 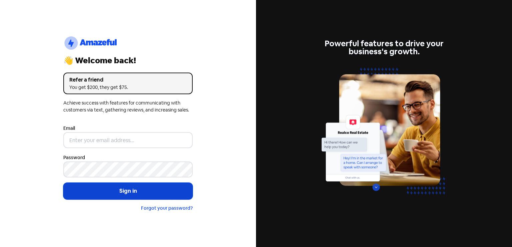 I want to click on div: You get $200, they get $75., so click(x=128, y=87).